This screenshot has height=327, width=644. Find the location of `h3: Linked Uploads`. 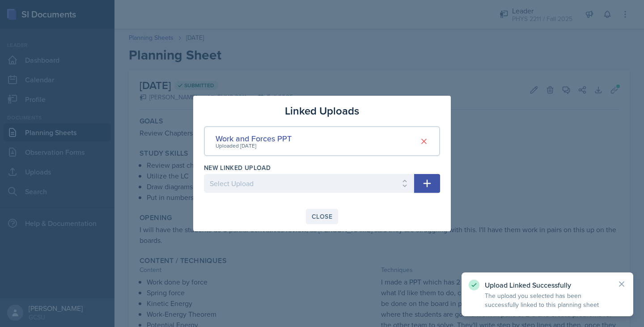

h3: Linked Uploads is located at coordinates (322, 111).